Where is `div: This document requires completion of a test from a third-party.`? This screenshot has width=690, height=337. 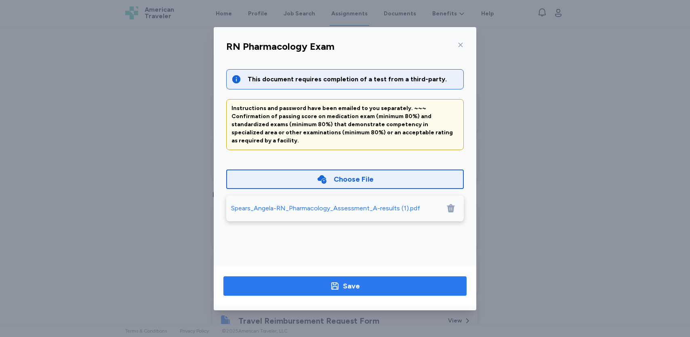
div: This document requires completion of a test from a third-party. is located at coordinates (353, 79).